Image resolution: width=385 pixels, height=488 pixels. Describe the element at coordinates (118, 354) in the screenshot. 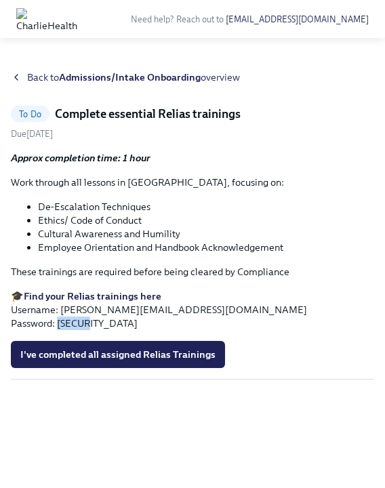

I see `span: I've completed all assigned Relias Trainings` at that location.